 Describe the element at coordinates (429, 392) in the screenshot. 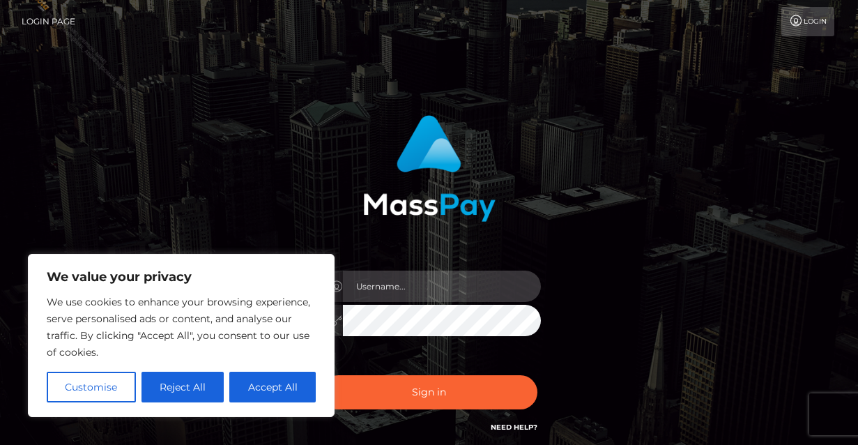

I see `button: Sign in` at that location.